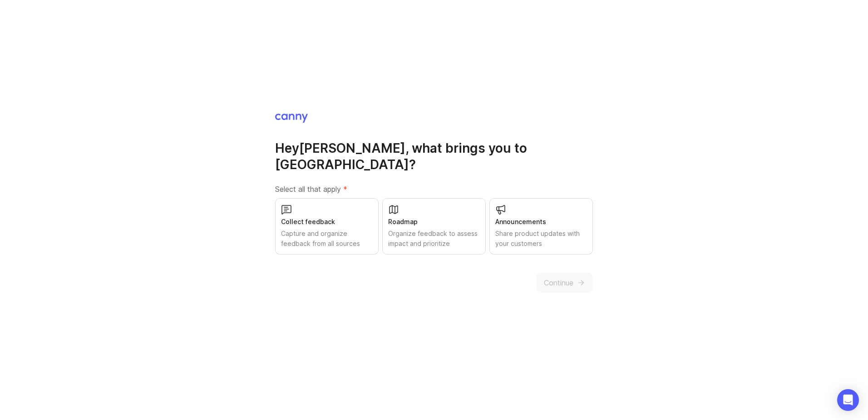  I want to click on div: Roadmap, so click(434, 222).